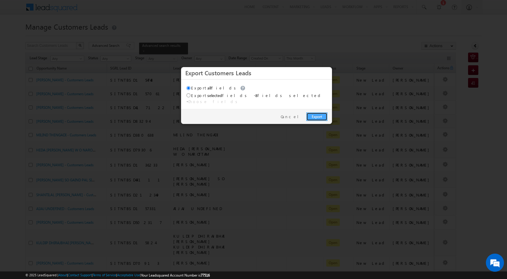 The height and width of the screenshot is (279, 507). What do you see at coordinates (129, 275) in the screenshot?
I see `a: Acceptable Use` at bounding box center [129, 275].